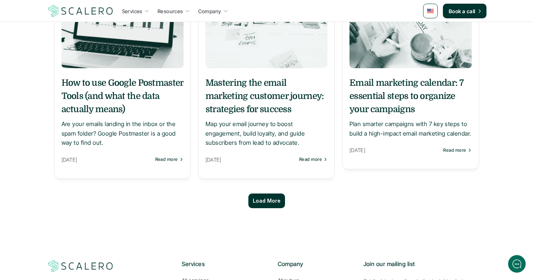 This screenshot has height=280, width=533. I want to click on p: Map your email journey to boost engagement, build loyalty, and guide subscribers from lead to adv..., so click(266, 133).